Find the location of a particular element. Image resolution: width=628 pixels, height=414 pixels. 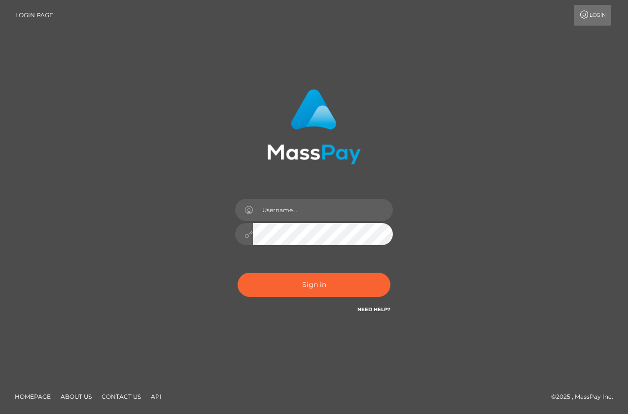

div: © 2025 , MassPay Inc. is located at coordinates (585, 397).